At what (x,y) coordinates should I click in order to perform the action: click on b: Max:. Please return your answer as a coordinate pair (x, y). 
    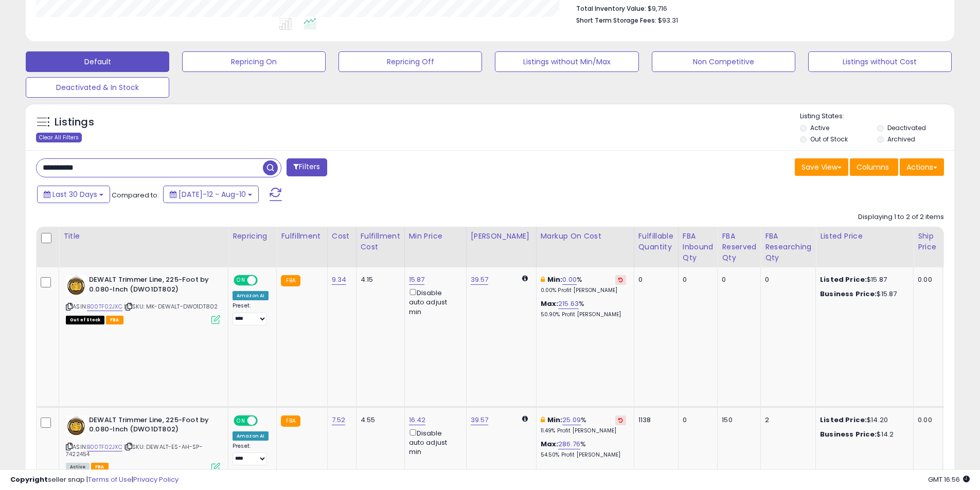
    Looking at the image, I should click on (549, 304).